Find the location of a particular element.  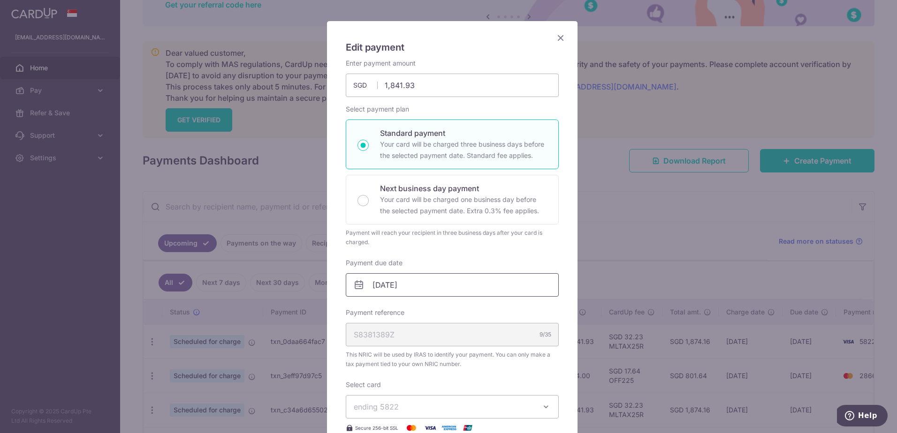

span: Help is located at coordinates (30, 11).